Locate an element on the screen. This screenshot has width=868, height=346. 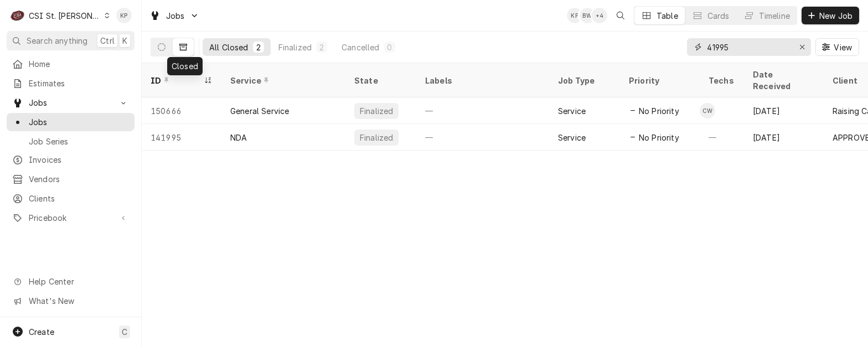
a: Invoices is located at coordinates (70, 159).